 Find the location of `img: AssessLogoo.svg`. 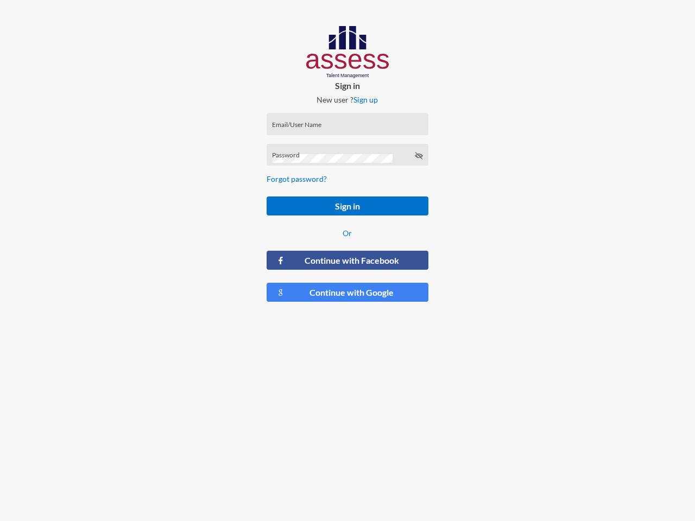

img: AssessLogoo.svg is located at coordinates (348, 52).